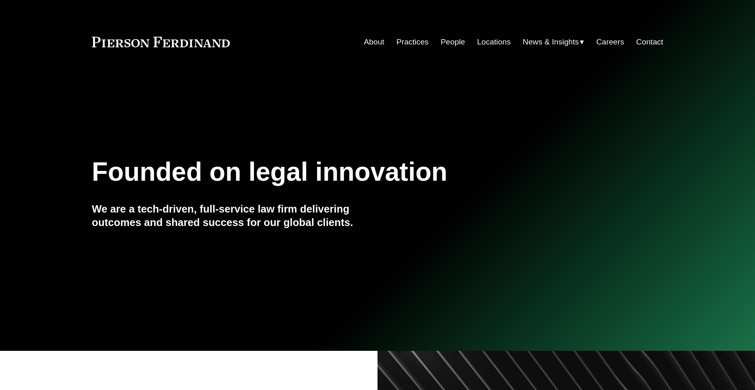  I want to click on span: News & Insights, so click(551, 42).